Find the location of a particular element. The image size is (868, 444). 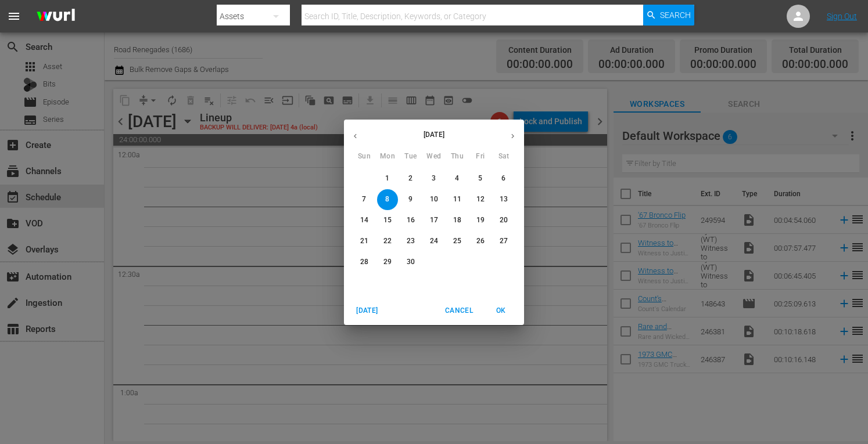

span: Thu is located at coordinates (457, 157).